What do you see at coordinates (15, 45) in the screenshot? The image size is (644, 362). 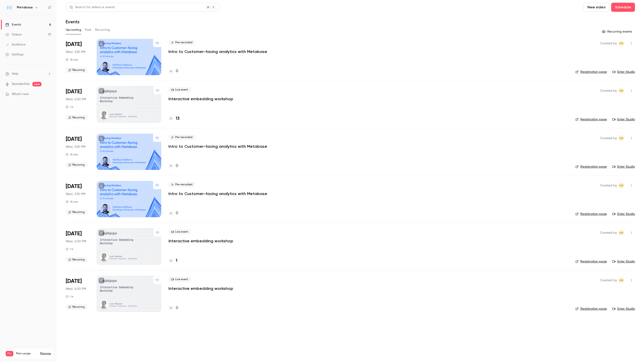 I see `div: Audience` at bounding box center [15, 45].